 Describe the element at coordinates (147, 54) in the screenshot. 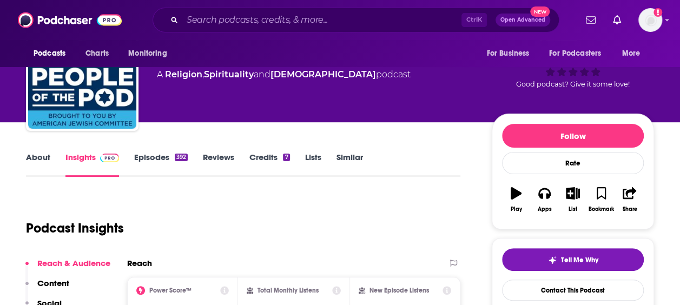

I see `span: Monitoring` at that location.